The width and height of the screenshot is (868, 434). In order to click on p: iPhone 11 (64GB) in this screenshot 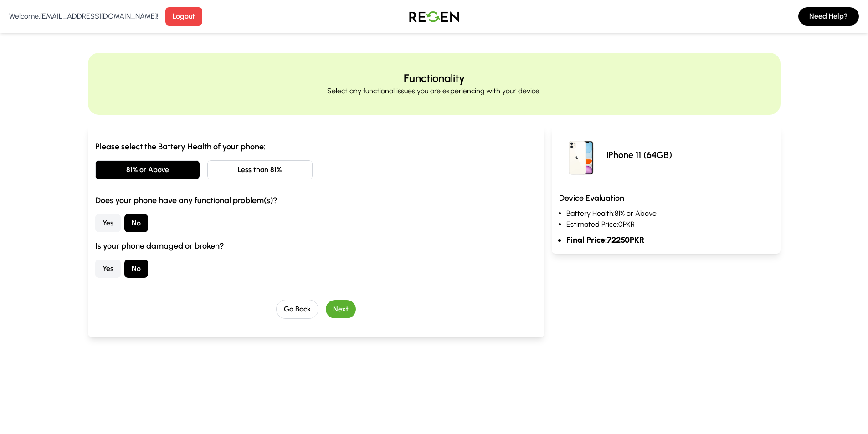, I will do `click(639, 155)`.